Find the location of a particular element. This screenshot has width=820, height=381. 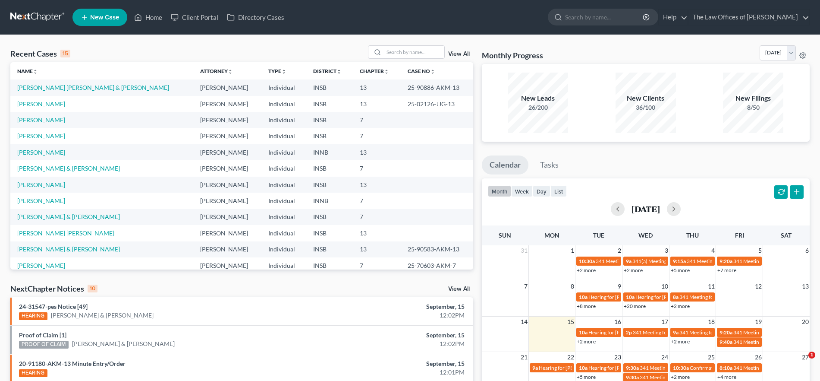

span: 5 is located at coordinates (760, 250).